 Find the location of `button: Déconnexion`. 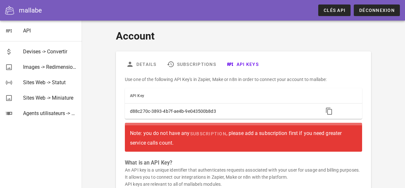

button: Déconnexion is located at coordinates (377, 10).